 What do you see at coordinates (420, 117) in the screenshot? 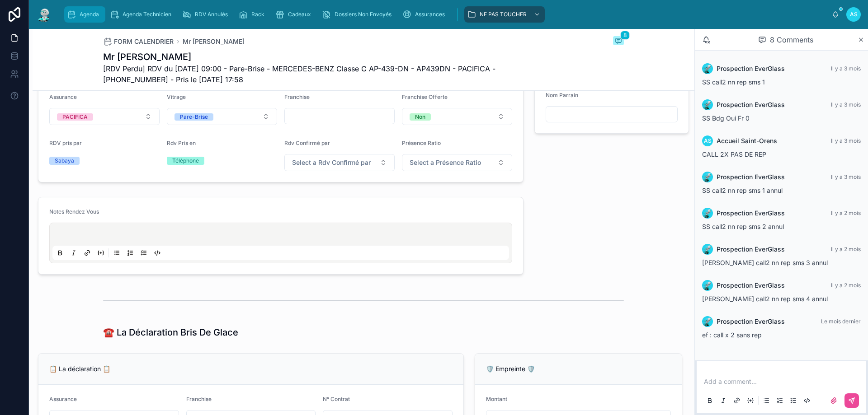
I see `div: Non` at bounding box center [420, 117].